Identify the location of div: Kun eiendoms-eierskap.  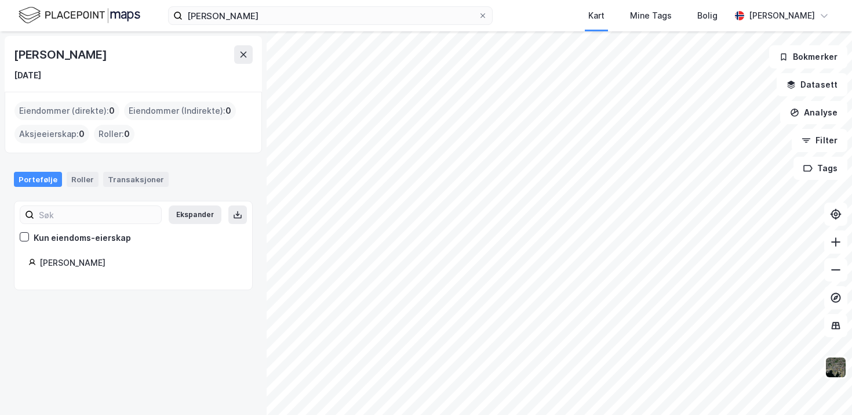
(82, 238).